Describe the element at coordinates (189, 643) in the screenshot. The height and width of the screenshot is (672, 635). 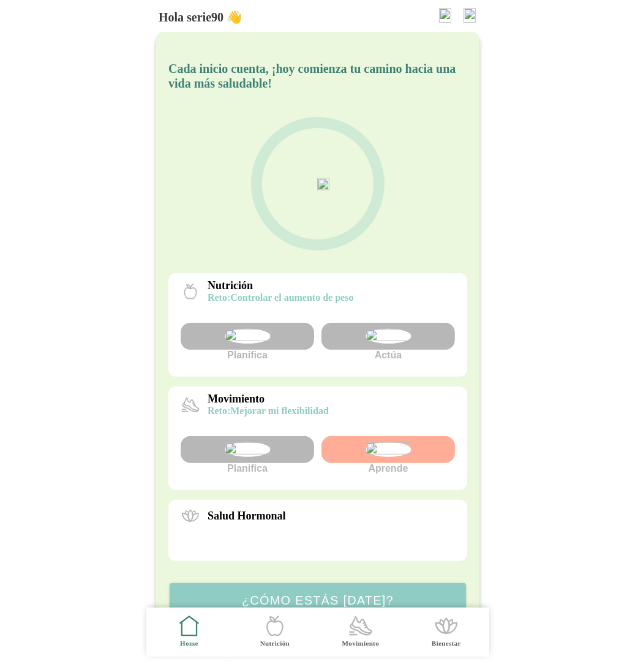
I see `ion-label: Home` at that location.